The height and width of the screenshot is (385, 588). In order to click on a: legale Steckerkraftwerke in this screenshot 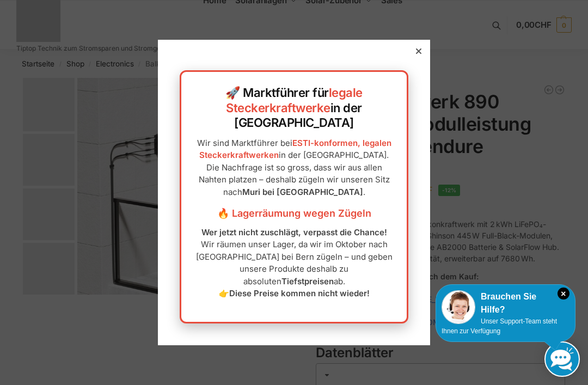, I will do `click(294, 100)`.